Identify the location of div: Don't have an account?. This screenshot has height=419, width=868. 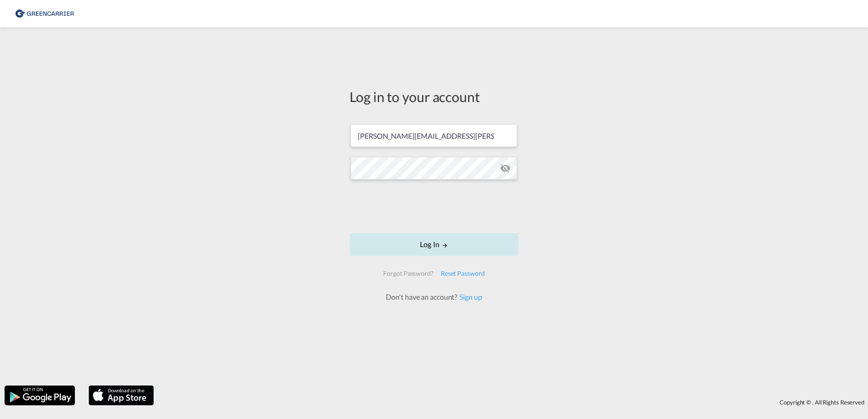
(434, 297).